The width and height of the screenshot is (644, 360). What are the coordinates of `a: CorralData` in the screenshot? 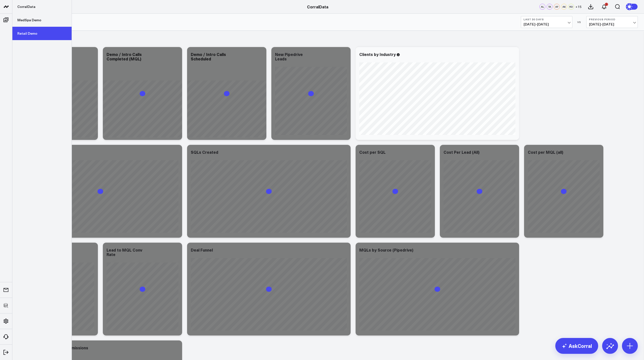 It's located at (318, 7).